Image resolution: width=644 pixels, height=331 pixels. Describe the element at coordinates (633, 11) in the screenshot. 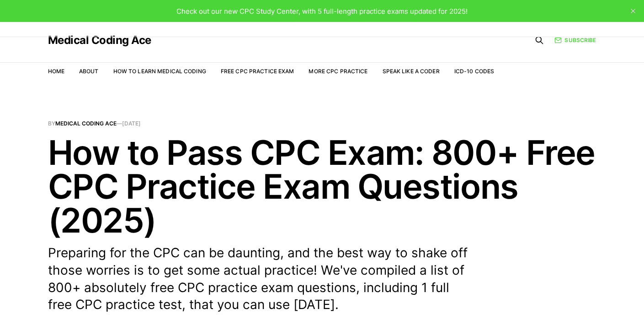

I see `button: close` at that location.